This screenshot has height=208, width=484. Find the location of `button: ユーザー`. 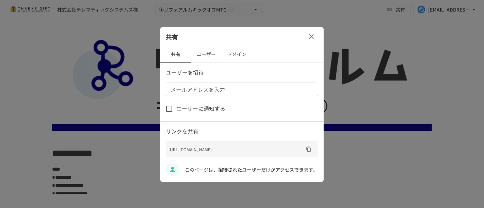

button: ユーザー is located at coordinates (206, 54).